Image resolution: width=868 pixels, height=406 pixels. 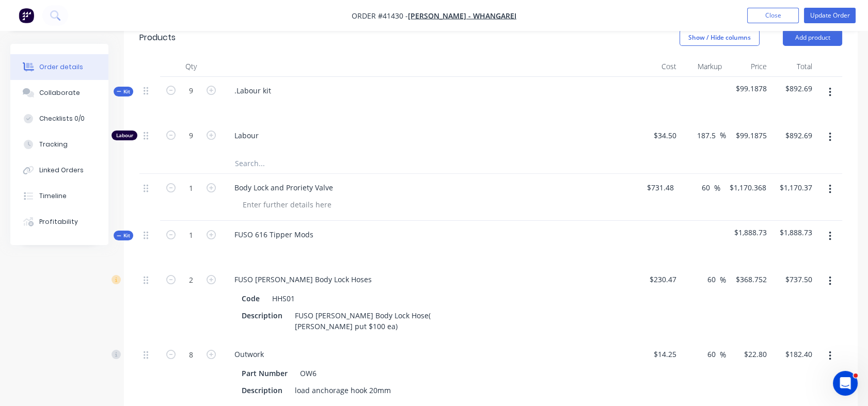 What do you see at coordinates (380, 15) in the screenshot?
I see `span: Order #41430 -` at bounding box center [380, 15].